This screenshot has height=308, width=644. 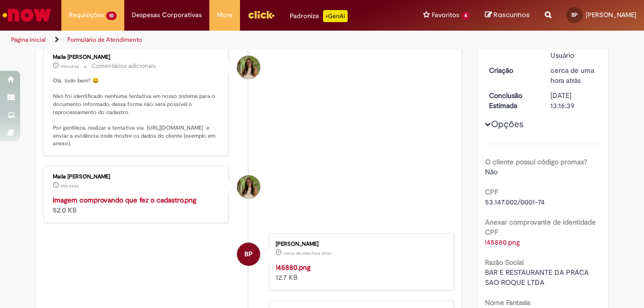 What do you see at coordinates (492, 192) in the screenshot?
I see `b: CPF` at bounding box center [492, 192].